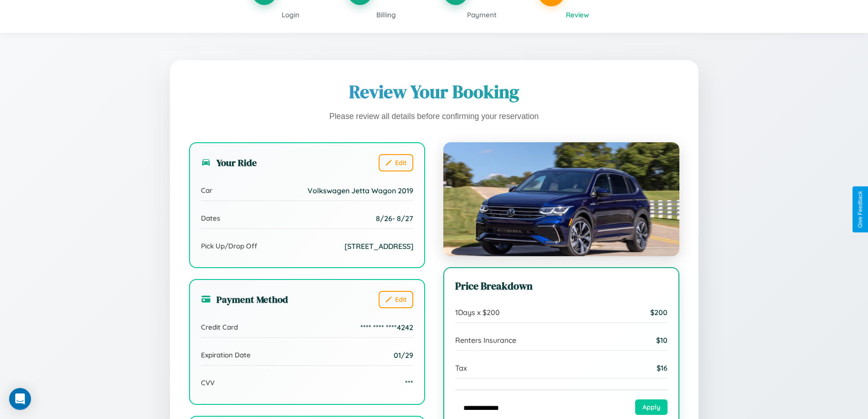 The height and width of the screenshot is (419, 868). What do you see at coordinates (482, 15) in the screenshot?
I see `span: Payment` at bounding box center [482, 15].